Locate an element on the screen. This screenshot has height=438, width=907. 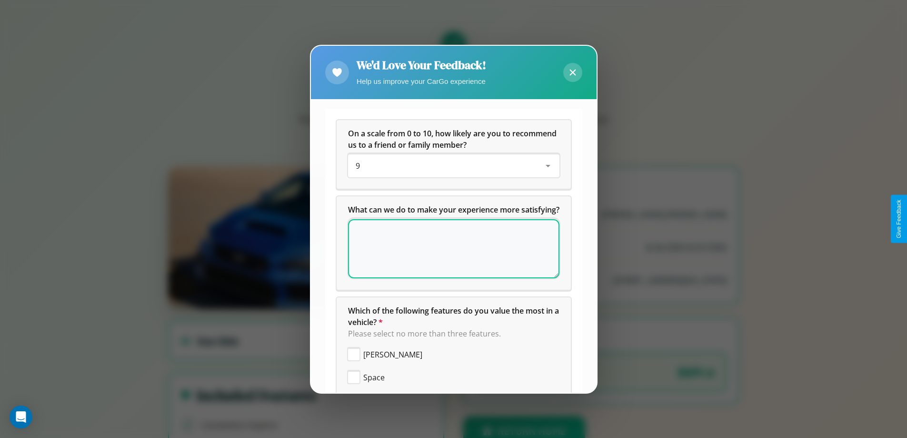
h5: On a scale from 0 to 10, how likely are you to recommend us to a friend or family member? is located at coordinates (454, 139).